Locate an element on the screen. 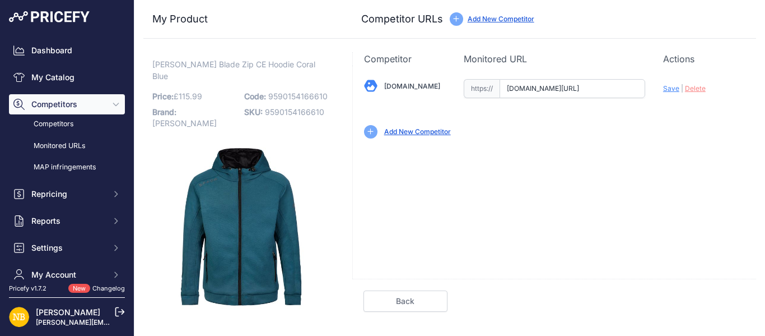  button: Reports is located at coordinates (67, 221).